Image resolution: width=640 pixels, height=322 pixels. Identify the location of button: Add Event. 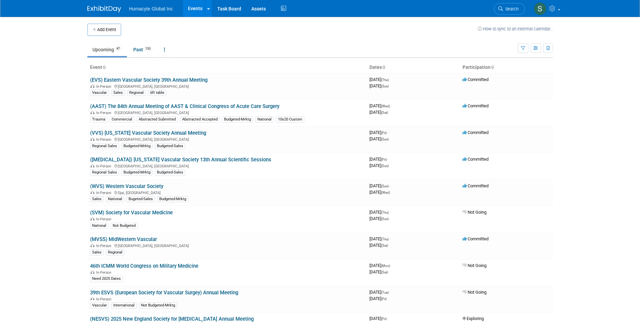
(104, 30).